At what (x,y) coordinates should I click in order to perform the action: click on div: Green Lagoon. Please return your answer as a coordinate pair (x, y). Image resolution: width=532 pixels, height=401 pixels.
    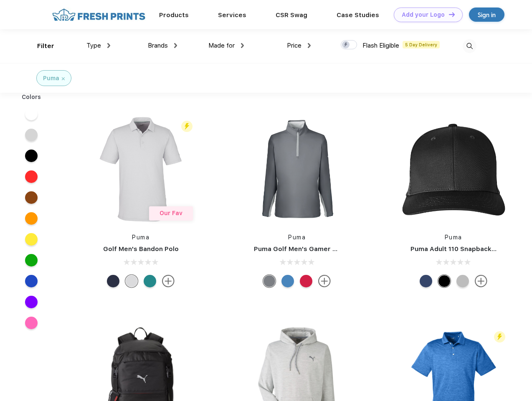
    Looking at the image, I should click on (150, 281).